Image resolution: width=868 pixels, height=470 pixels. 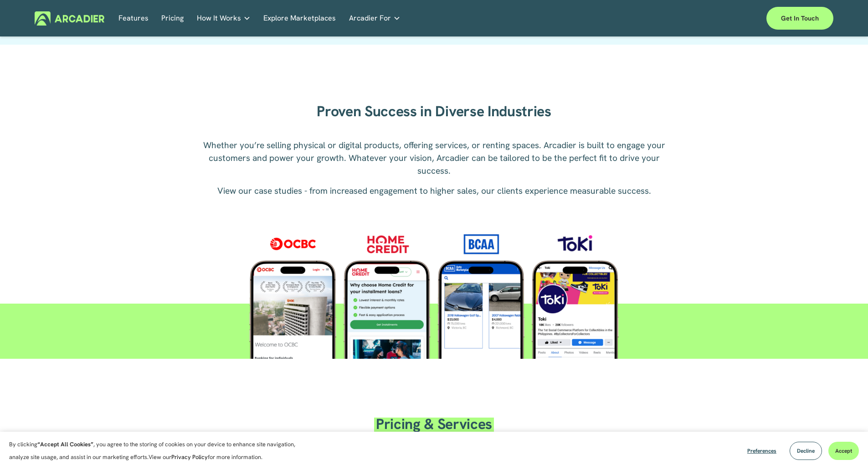 What do you see at coordinates (434, 424) in the screenshot?
I see `span: Pricing & Services` at bounding box center [434, 424].